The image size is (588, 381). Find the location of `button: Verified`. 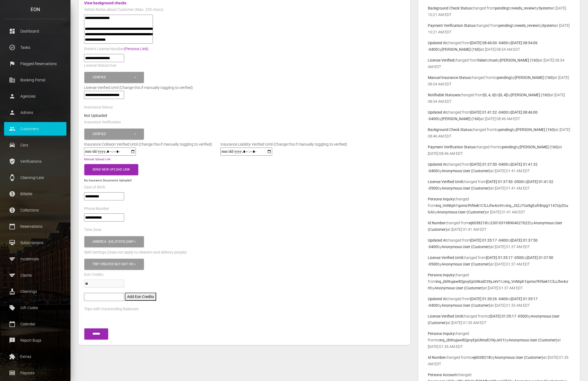

button: Verified is located at coordinates (114, 134).